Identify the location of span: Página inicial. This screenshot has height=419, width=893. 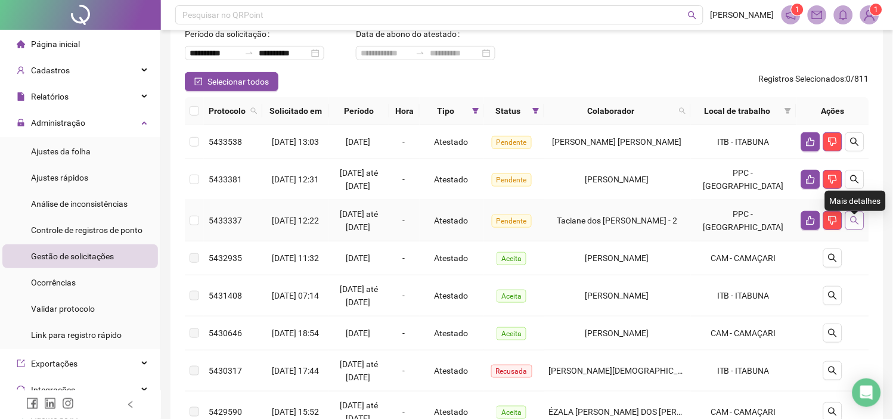
(55, 44).